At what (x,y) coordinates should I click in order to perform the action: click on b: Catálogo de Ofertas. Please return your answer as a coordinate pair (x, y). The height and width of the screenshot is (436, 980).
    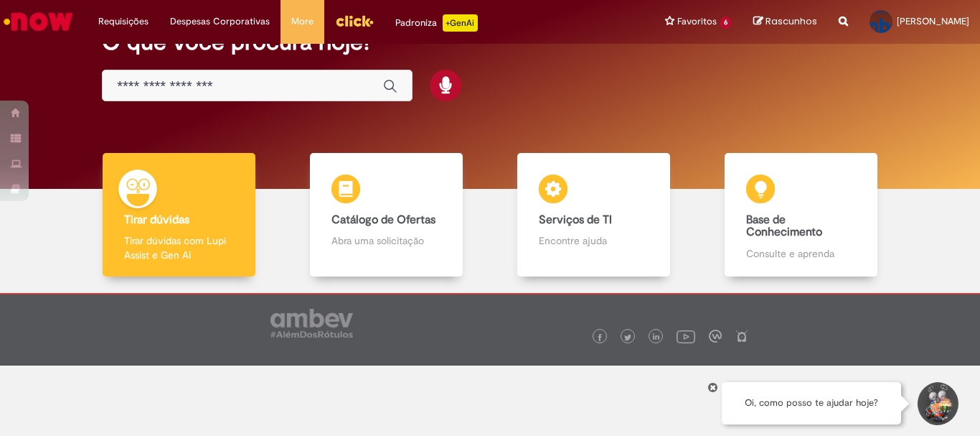
    Looking at the image, I should click on (383, 219).